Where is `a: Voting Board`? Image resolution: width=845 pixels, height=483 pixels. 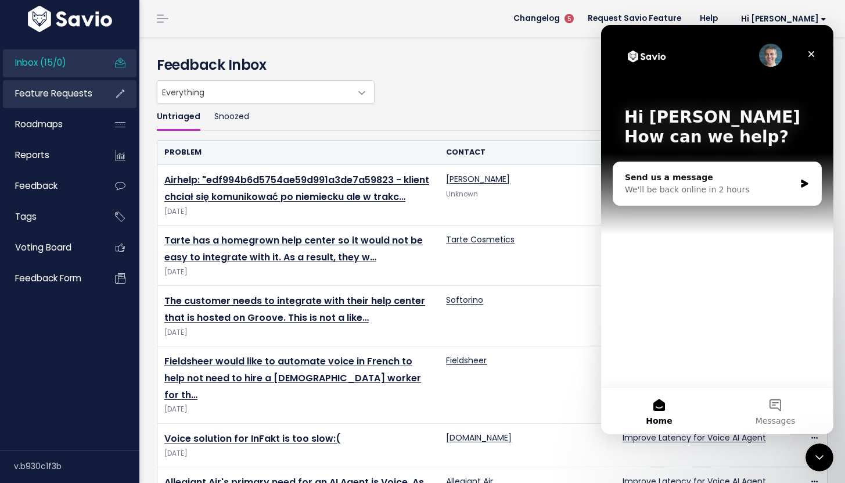
a: Voting Board is located at coordinates (49, 248).